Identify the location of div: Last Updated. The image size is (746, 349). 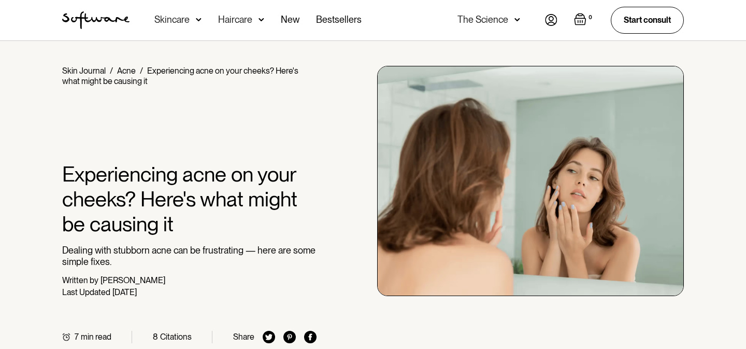
(86, 292).